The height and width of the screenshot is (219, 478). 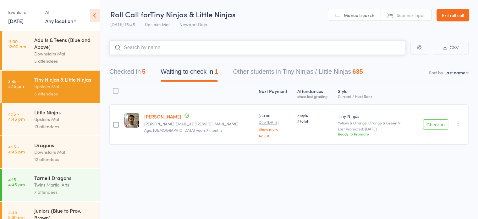 What do you see at coordinates (127, 73) in the screenshot?
I see `button: Checked in5` at bounding box center [127, 73].